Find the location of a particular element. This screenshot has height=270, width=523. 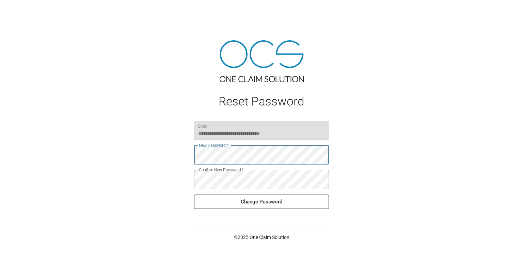

label: Email is located at coordinates (203, 126).